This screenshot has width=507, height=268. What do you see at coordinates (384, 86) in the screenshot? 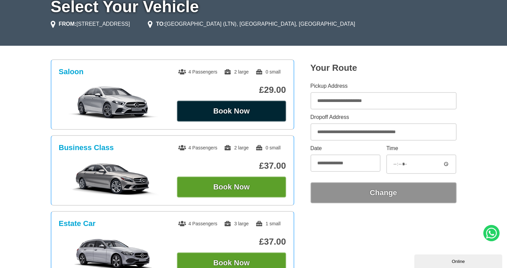
I see `label: Pickup Address` at bounding box center [384, 86].